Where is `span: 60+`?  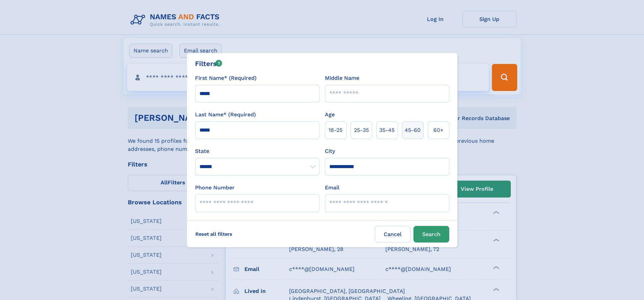 span: 60+ is located at coordinates (438, 130).